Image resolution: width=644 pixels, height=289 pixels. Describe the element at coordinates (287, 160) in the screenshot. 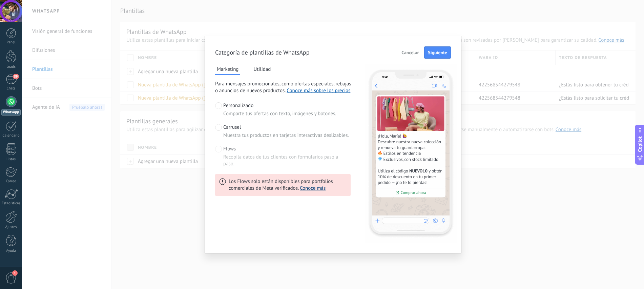

I see `span: Recopila datos de tus clientes con formularios paso a paso.` at that location.